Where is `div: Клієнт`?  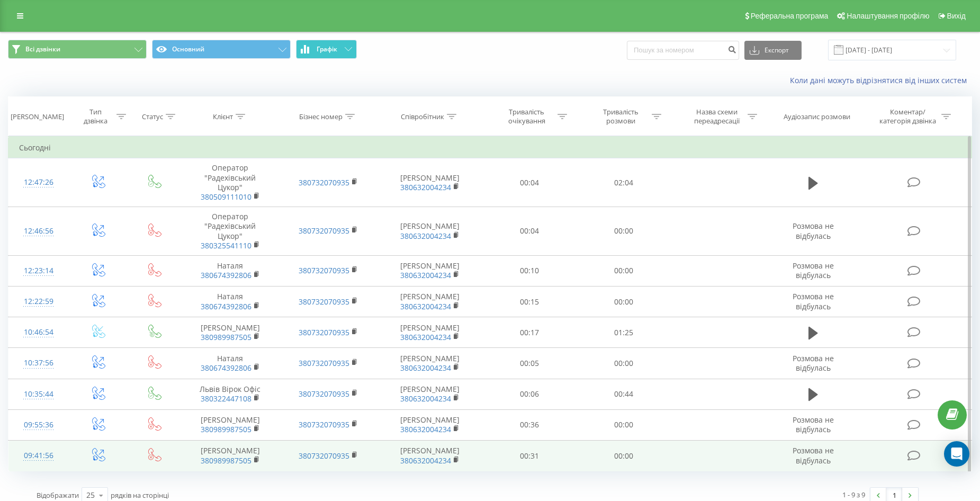
div: Клієнт is located at coordinates (223, 117).